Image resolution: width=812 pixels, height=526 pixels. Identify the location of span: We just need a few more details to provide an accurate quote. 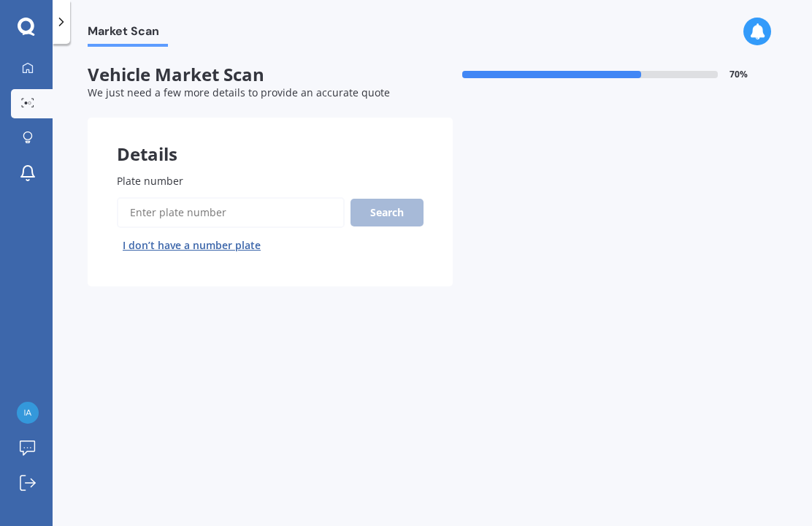
(239, 92).